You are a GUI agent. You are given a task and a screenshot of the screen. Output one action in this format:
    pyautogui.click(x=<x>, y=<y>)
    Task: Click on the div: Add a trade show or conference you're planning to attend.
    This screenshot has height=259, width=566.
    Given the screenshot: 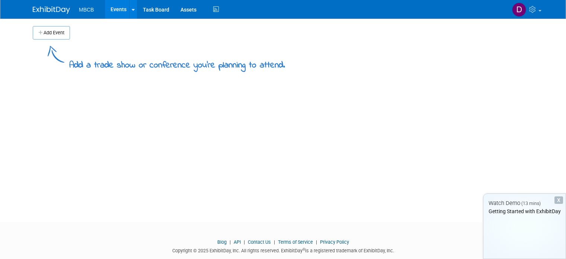 What is the action you would take?
    pyautogui.click(x=177, y=63)
    